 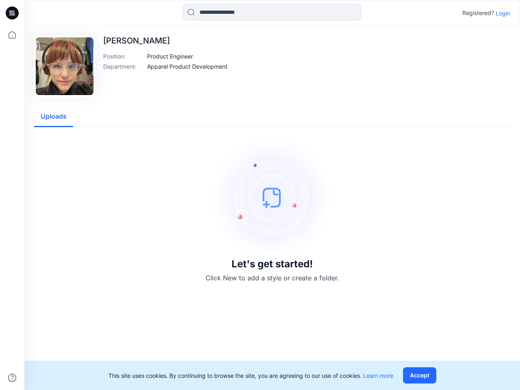 I want to click on p: Position :, so click(x=124, y=56).